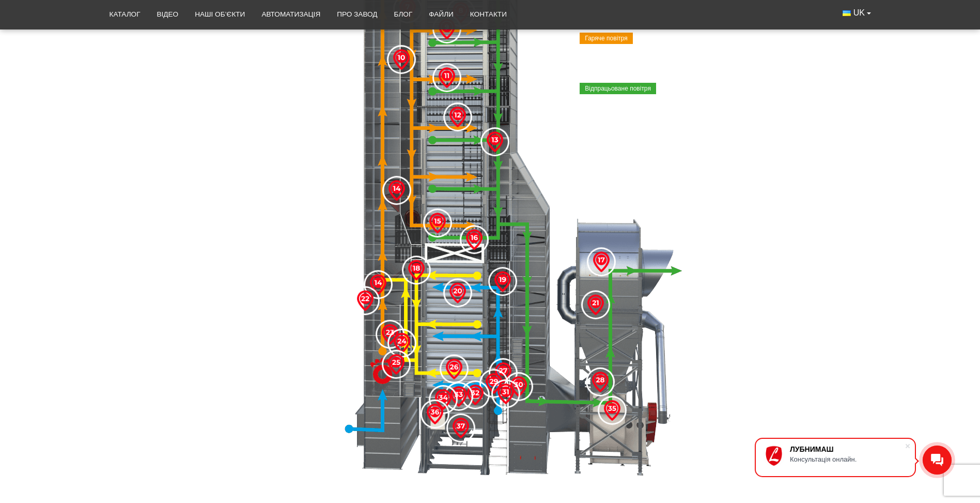 This screenshot has width=980, height=503. Describe the element at coordinates (859, 13) in the screenshot. I see `span: UK` at that location.